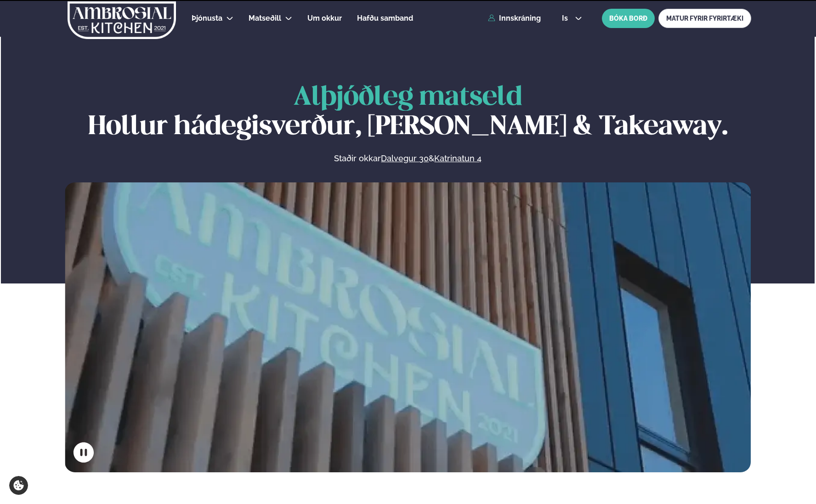 The width and height of the screenshot is (816, 504). What do you see at coordinates (18, 485) in the screenshot?
I see `a: Cookie settings` at bounding box center [18, 485].